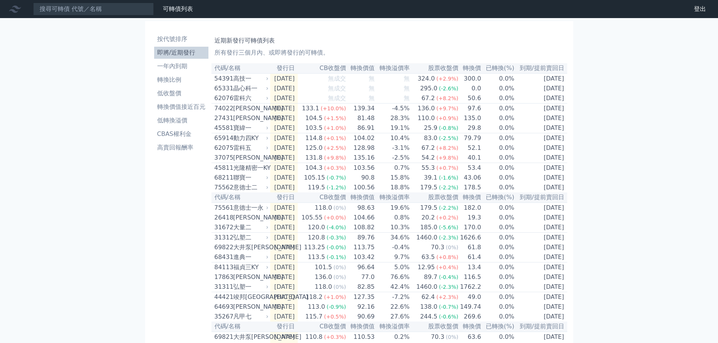  Describe the element at coordinates (392, 287) in the screenshot. I see `td: 42.4%` at that location.